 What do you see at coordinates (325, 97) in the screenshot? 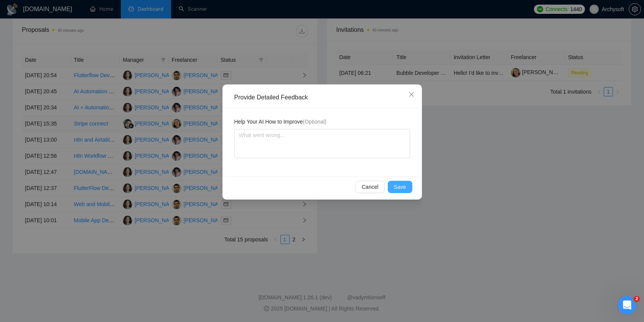
I see `div: Provide Detailed Feedback` at bounding box center [325, 97].